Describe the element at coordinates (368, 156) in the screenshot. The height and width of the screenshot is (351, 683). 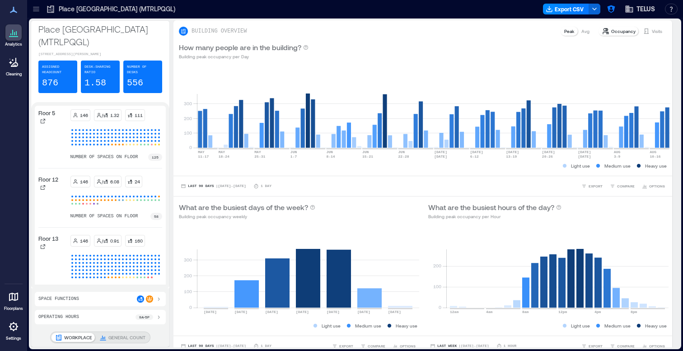
I see `text: 15-21` at that location.